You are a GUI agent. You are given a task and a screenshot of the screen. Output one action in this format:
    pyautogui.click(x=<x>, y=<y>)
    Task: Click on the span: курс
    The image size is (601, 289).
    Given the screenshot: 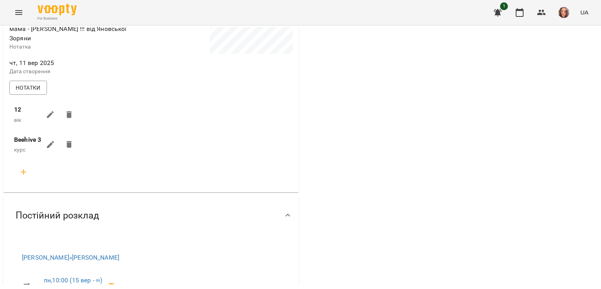 What is the action you would take?
    pyautogui.click(x=20, y=149)
    